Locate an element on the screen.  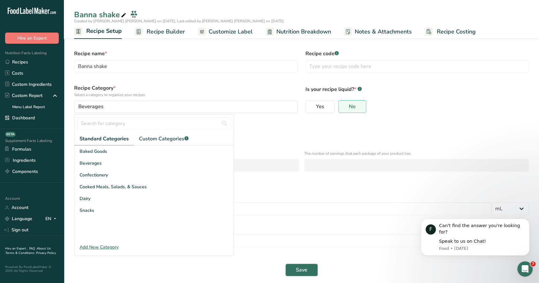
span: Yes is located at coordinates (320, 107).